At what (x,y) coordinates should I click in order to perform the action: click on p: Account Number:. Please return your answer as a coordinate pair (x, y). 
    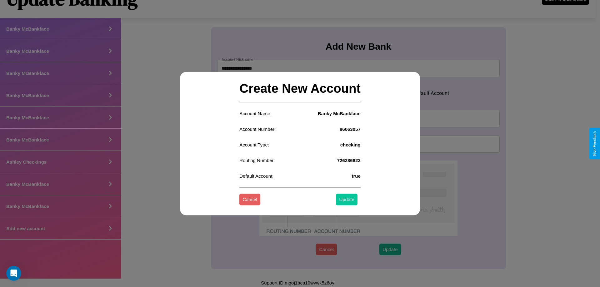
    Looking at the image, I should click on (258, 129).